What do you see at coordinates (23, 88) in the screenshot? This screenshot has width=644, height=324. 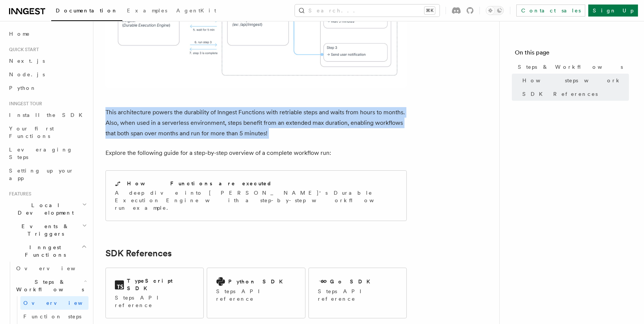 I see `span: Python` at bounding box center [23, 88].